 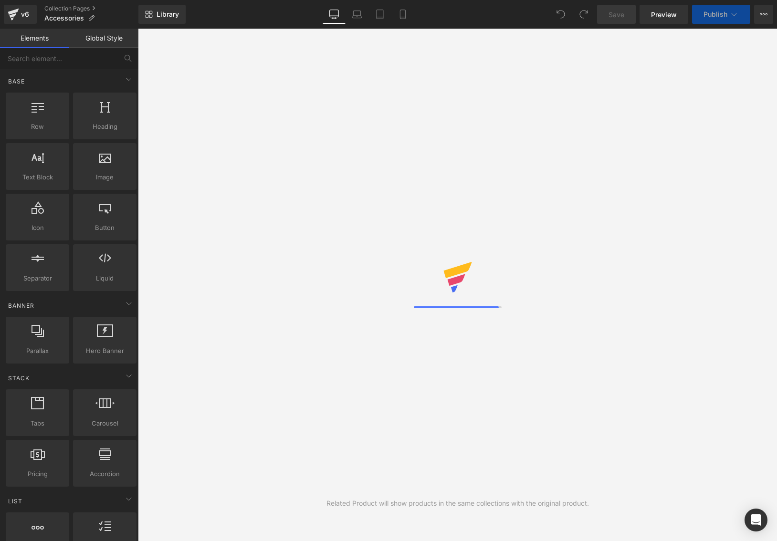 I want to click on span: Carousel, so click(x=104, y=423).